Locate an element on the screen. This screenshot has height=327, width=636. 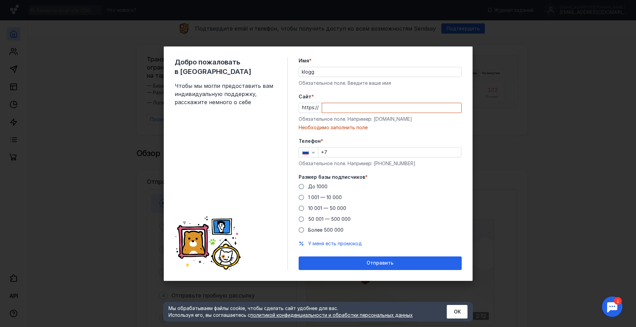
span: 1 001 — 10 000 is located at coordinates (325, 197).